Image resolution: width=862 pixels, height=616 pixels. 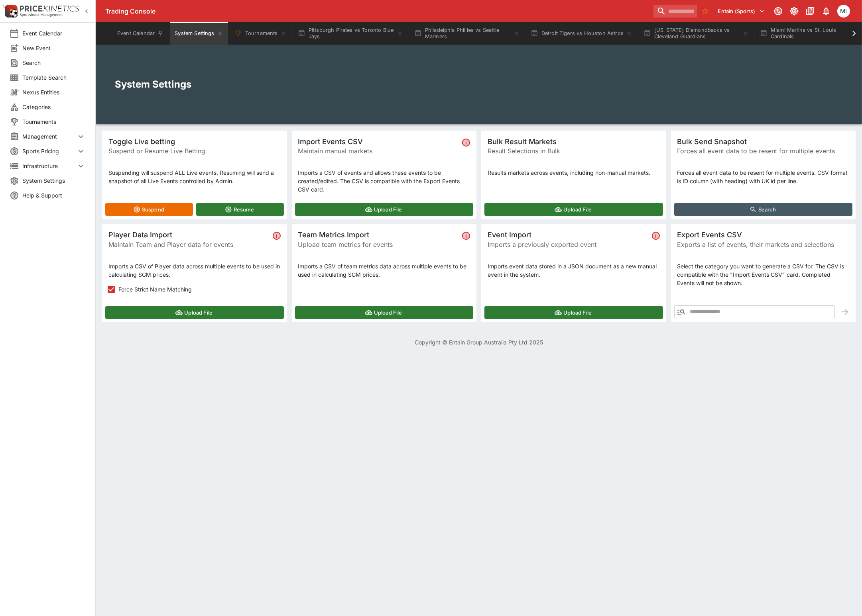 What do you see at coordinates (53, 92) in the screenshot?
I see `span: Nexus Entities` at bounding box center [53, 92].